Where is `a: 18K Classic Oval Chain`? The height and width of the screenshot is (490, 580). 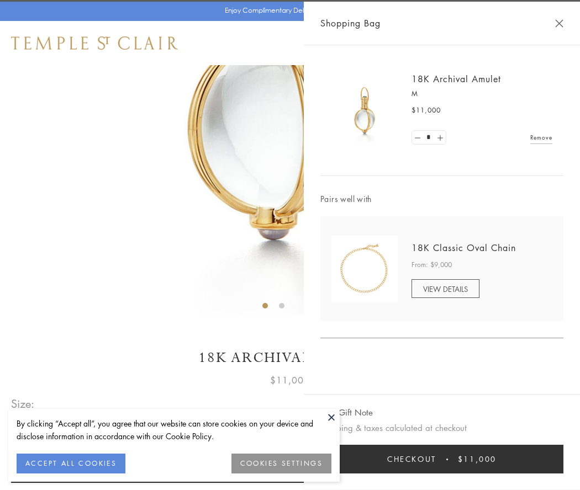 a: 18K Classic Oval Chain is located at coordinates (463, 248).